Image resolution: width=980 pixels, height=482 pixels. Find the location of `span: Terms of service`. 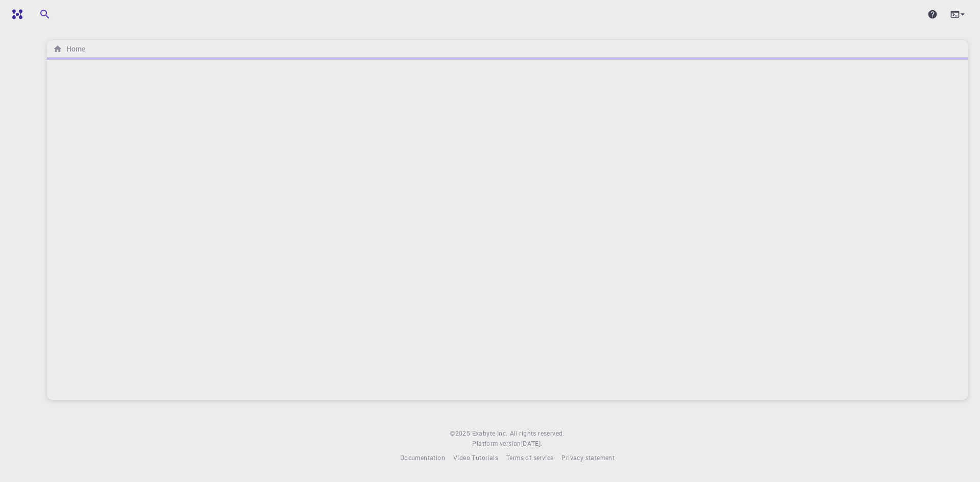

span: Terms of service is located at coordinates (530, 458).